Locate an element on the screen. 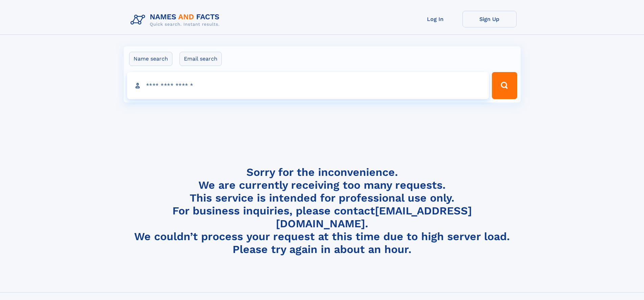  a: Log In is located at coordinates (435, 19).